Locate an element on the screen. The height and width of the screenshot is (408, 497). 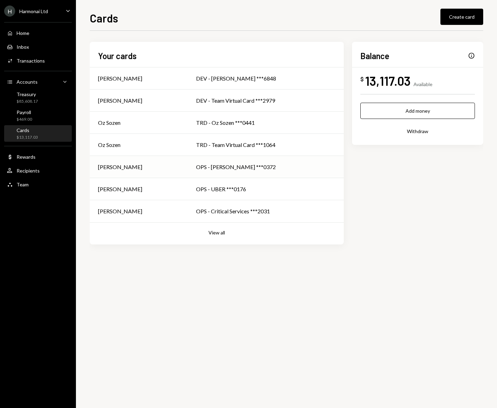
div: Harmonai Ltd is located at coordinates (34, 11).